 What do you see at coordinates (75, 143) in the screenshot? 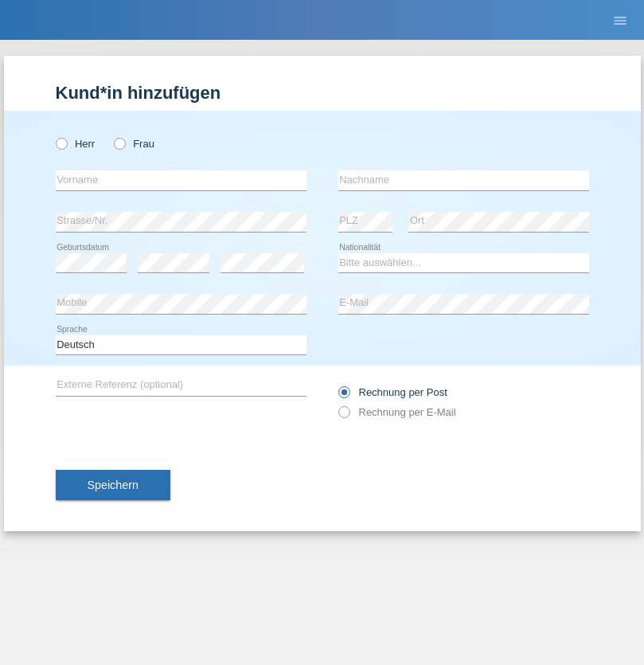
I see `label: Herr` at bounding box center [75, 143].